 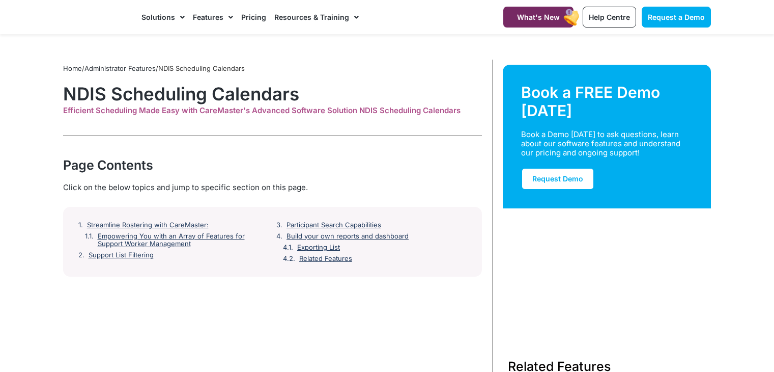 I want to click on span: Request a Demo, so click(x=676, y=17).